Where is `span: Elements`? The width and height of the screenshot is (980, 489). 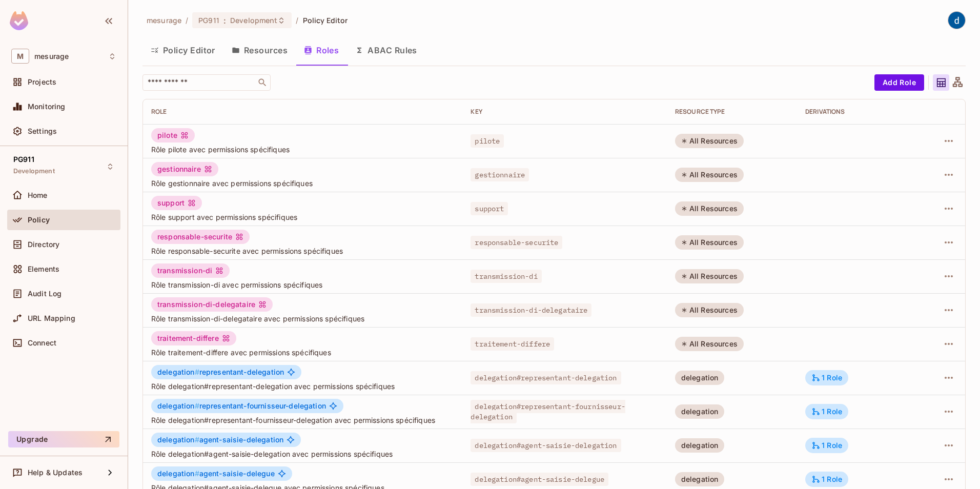 span: Elements is located at coordinates (44, 269).